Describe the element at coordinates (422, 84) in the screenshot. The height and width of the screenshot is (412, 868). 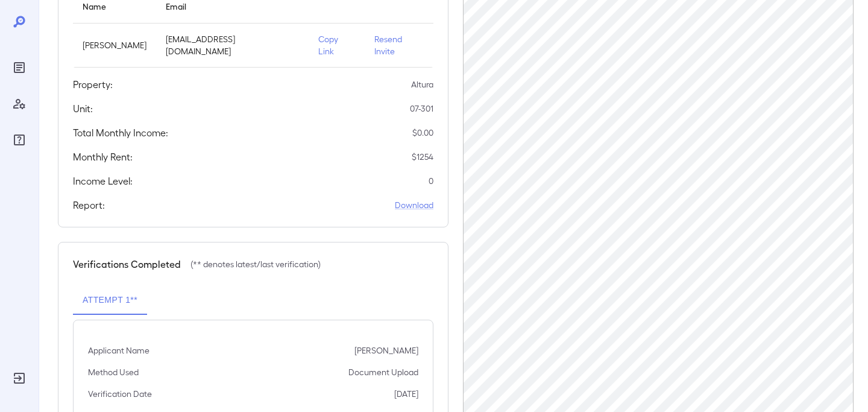
I see `p: Altura` at that location.